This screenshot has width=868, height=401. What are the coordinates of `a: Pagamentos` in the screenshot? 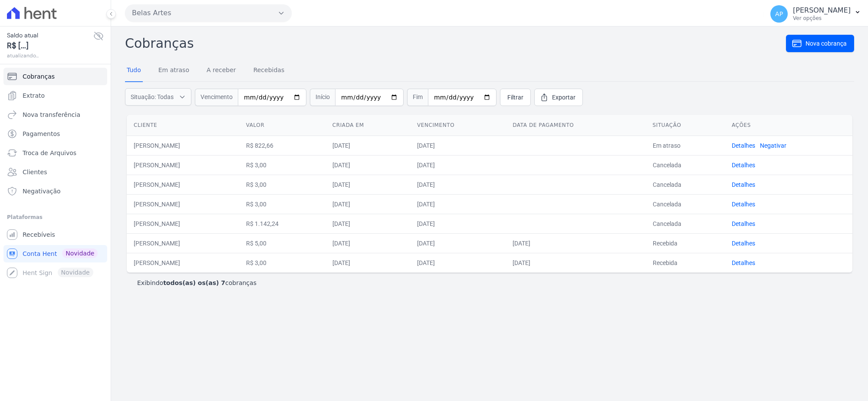 It's located at (55, 134).